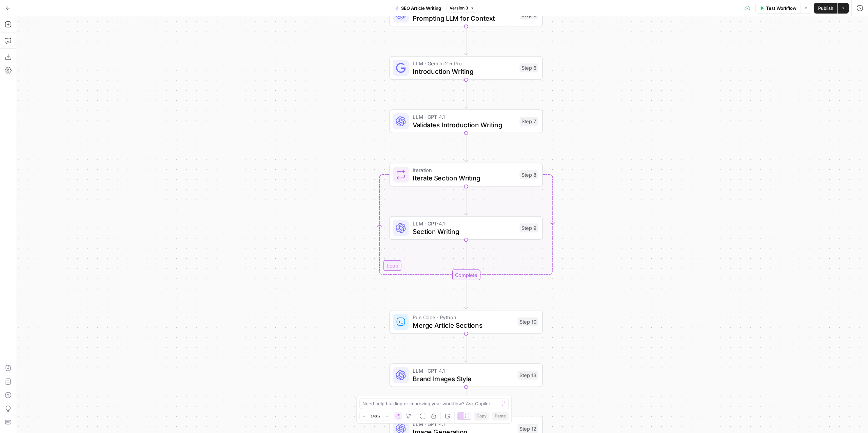 The height and width of the screenshot is (433, 868). Describe the element at coordinates (826, 8) in the screenshot. I see `span: Publish` at that location.